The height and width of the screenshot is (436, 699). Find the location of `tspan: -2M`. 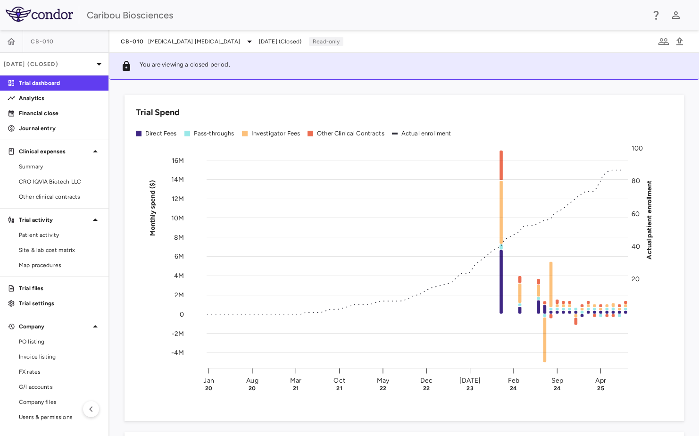

tspan: -2M is located at coordinates (178, 333).